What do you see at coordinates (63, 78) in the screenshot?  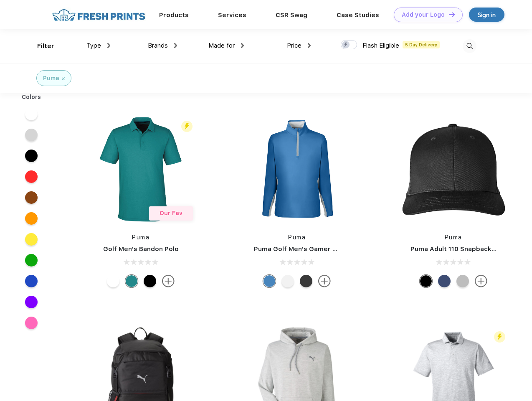 I see `img: filter_cancel.svg` at bounding box center [63, 78].